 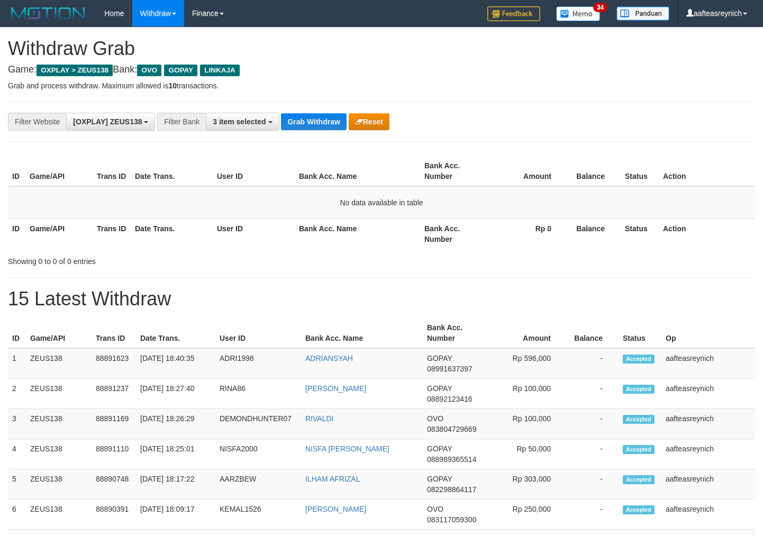 What do you see at coordinates (159, 259) in the screenshot?
I see `div: Showing 0 to 0 of 0 entries` at bounding box center [159, 259].